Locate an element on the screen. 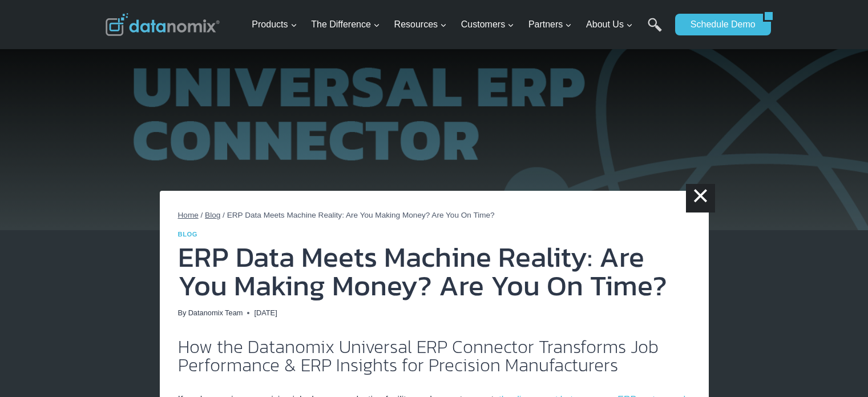  span: By is located at coordinates (182, 313).